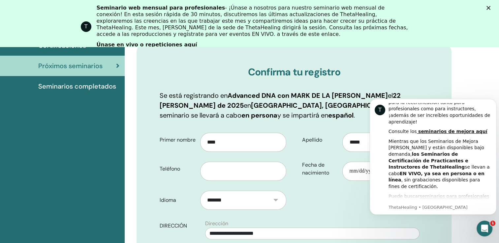 The height and width of the screenshot is (243, 499). Describe the element at coordinates (73, 111) in the screenshot. I see `div: Puede buscar` at that location.